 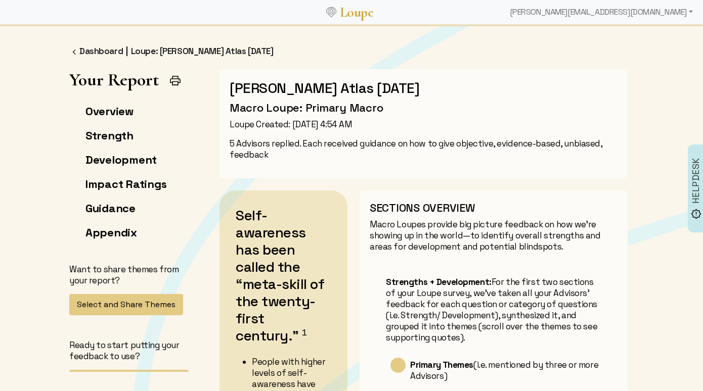 What do you see at coordinates (129, 275) in the screenshot?
I see `p: Want to share themes from your report?` at bounding box center [129, 275].